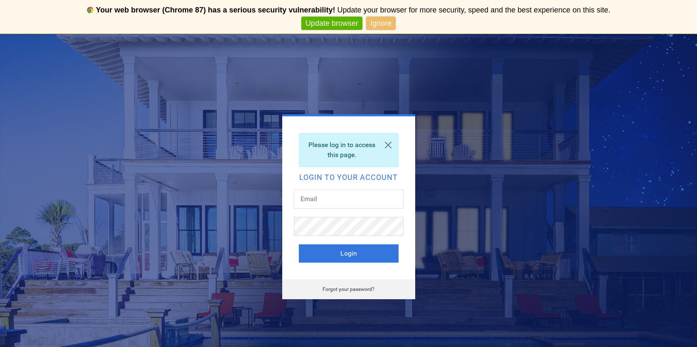  What do you see at coordinates (348, 177) in the screenshot?
I see `h2: Login to your account` at bounding box center [348, 177].